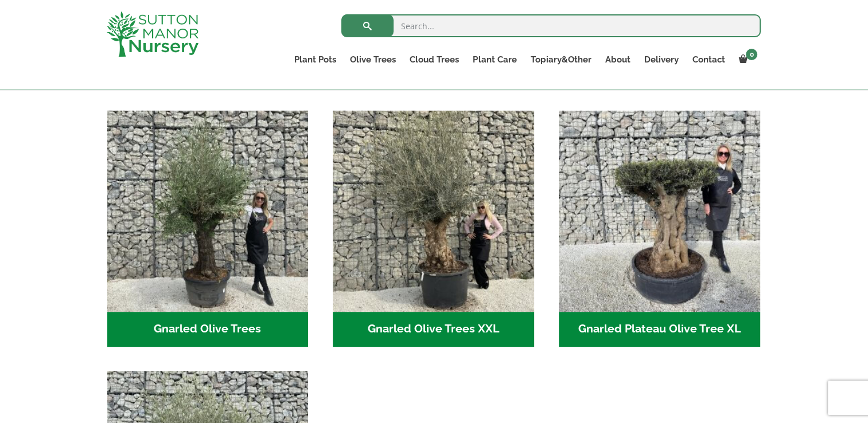 Image resolution: width=868 pixels, height=423 pixels. What do you see at coordinates (617, 60) in the screenshot?
I see `a: About` at bounding box center [617, 60].